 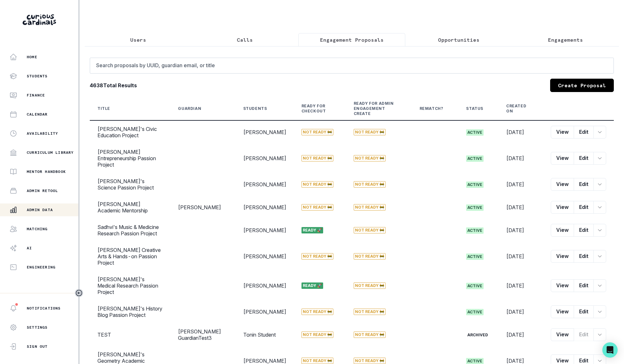 I want to click on div: Guardian, so click(x=189, y=109).